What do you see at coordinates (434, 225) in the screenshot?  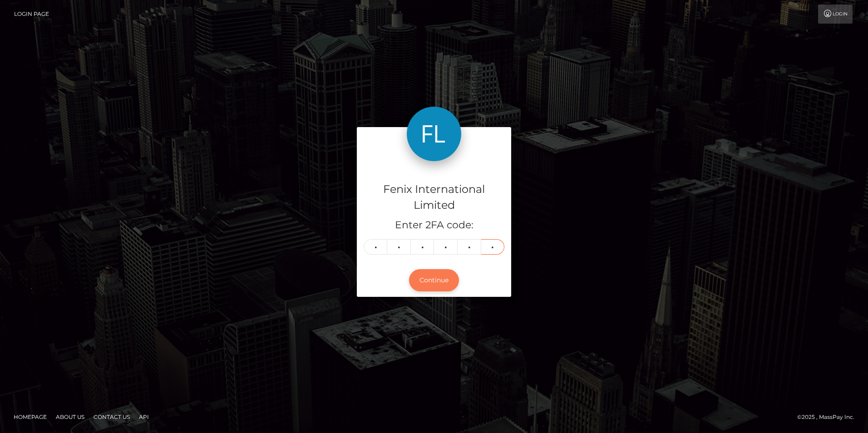 I see `h5: Enter 2FA code:` at bounding box center [434, 225].